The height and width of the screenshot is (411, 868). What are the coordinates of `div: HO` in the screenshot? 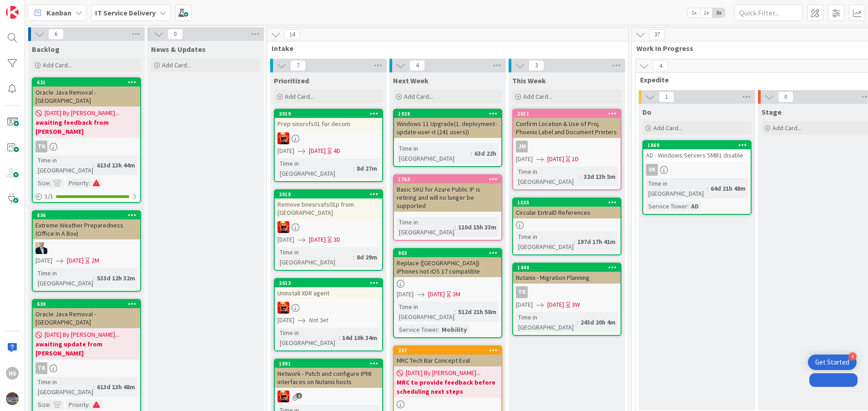 It's located at (86, 248).